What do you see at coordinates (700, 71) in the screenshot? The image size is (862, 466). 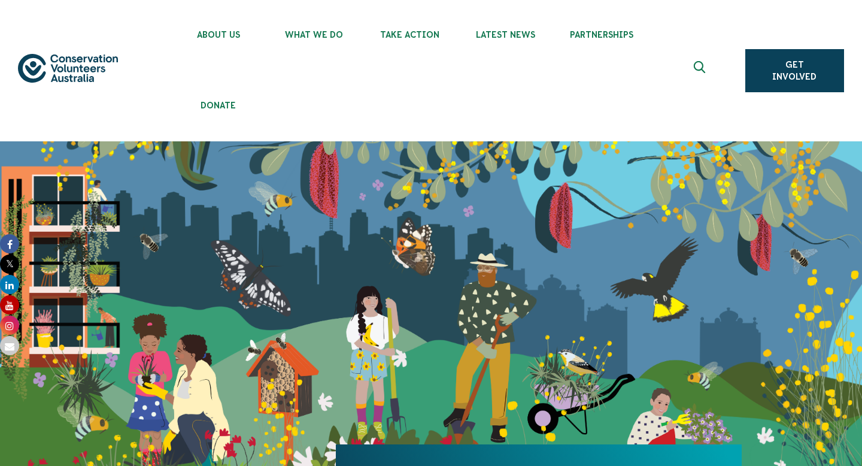 I see `span: Expand search box` at bounding box center [700, 71].